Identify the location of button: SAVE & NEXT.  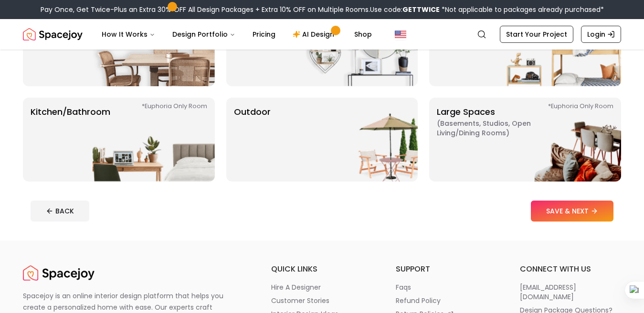
(572, 211).